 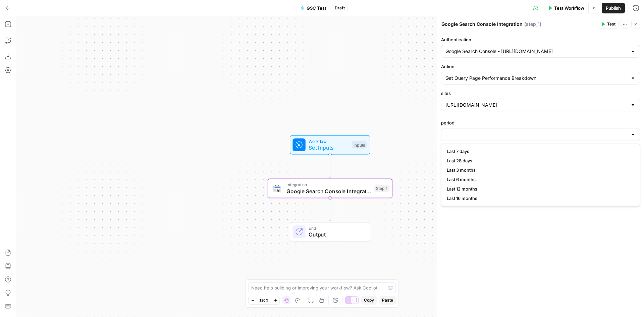 I want to click on span: Paste, so click(x=387, y=300).